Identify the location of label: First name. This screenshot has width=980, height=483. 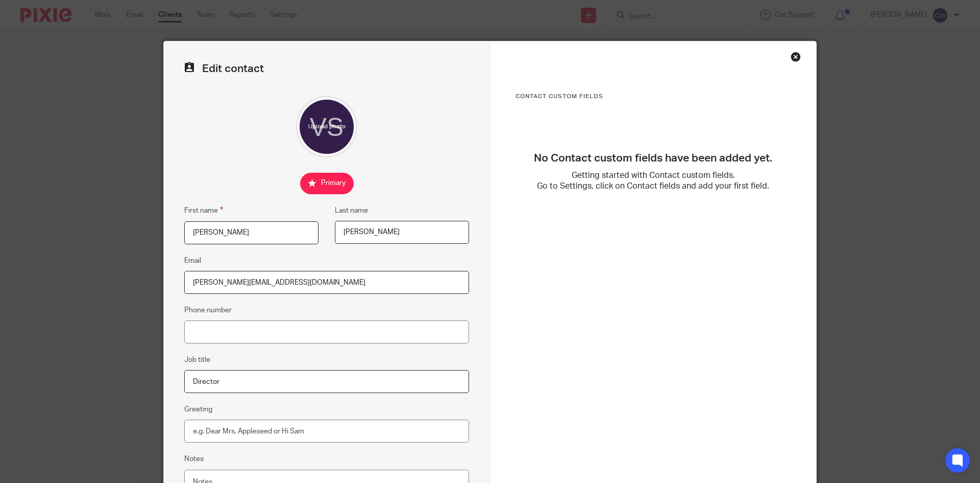
(203, 210).